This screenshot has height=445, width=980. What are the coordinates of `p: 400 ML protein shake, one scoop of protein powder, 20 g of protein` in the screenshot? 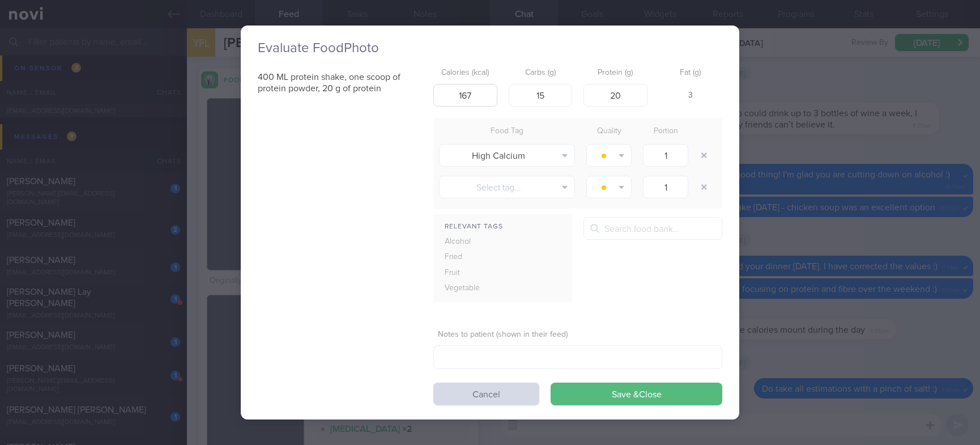 It's located at (340, 82).